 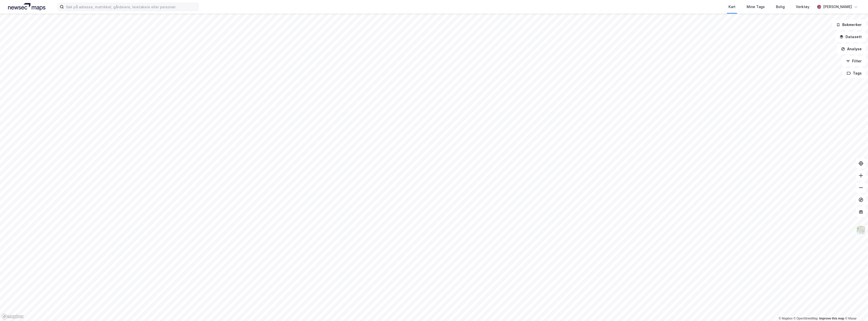 I want to click on div: Bolig, so click(x=780, y=7).